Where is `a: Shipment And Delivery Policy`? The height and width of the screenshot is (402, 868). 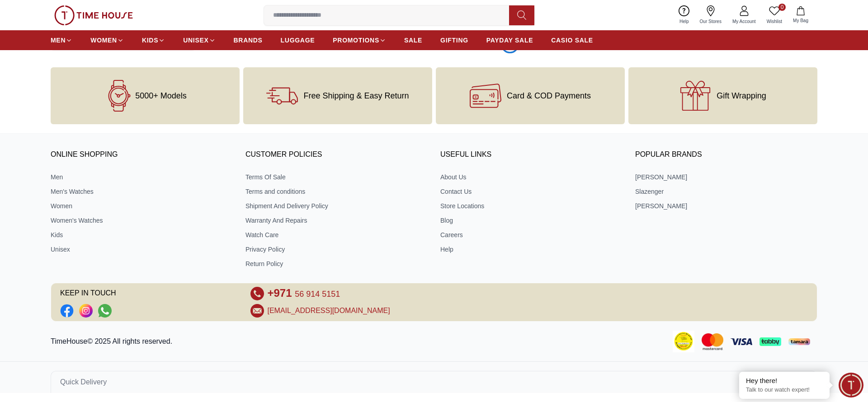 a: Shipment And Delivery Policy is located at coordinates (336, 206).